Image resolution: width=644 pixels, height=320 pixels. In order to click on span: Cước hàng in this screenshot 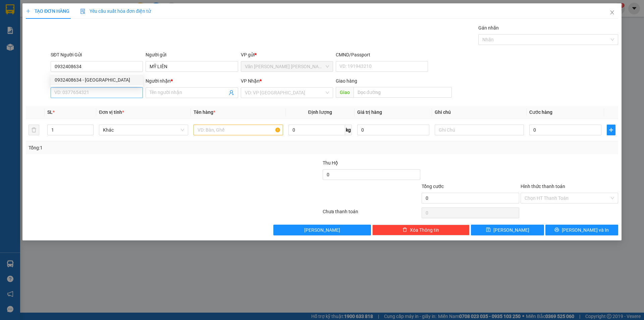, I will do `click(541, 112)`.